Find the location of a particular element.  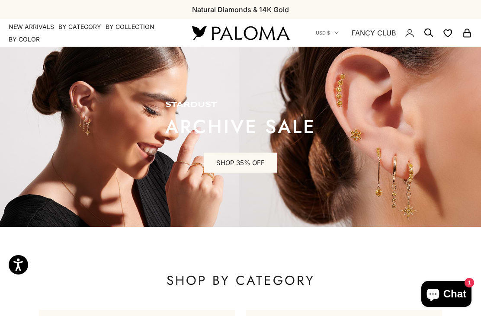

p: STARDUST is located at coordinates (241, 105).